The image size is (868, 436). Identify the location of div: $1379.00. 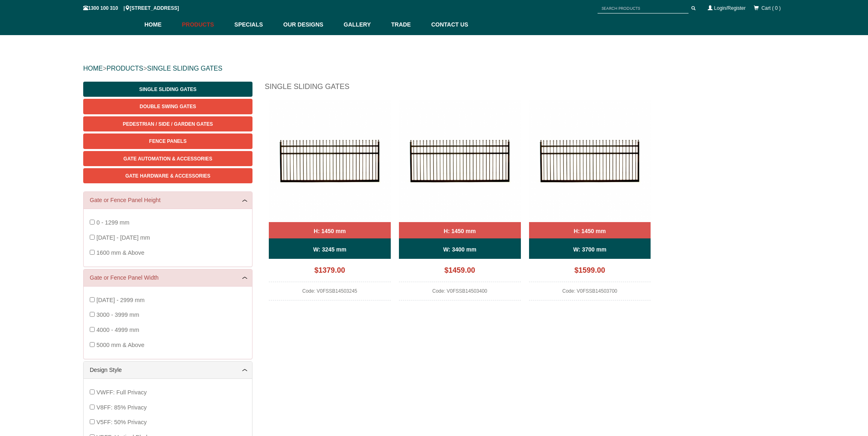
(330, 272).